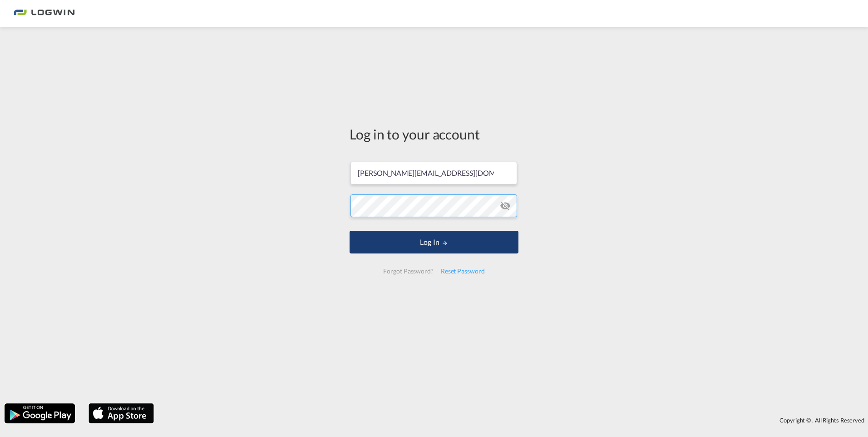 The image size is (868, 437). I want to click on img: bc73a0e0d8c111efacd525e4c8ad7d32.png, so click(44, 13).